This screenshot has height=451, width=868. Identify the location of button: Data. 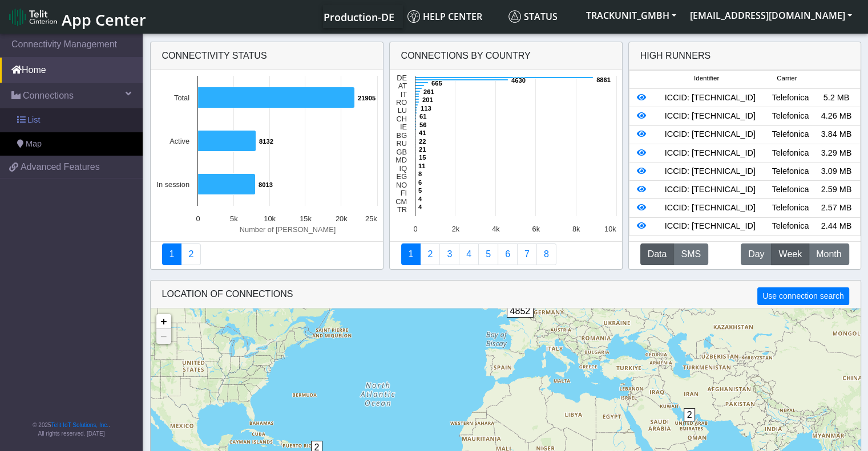
(658, 254).